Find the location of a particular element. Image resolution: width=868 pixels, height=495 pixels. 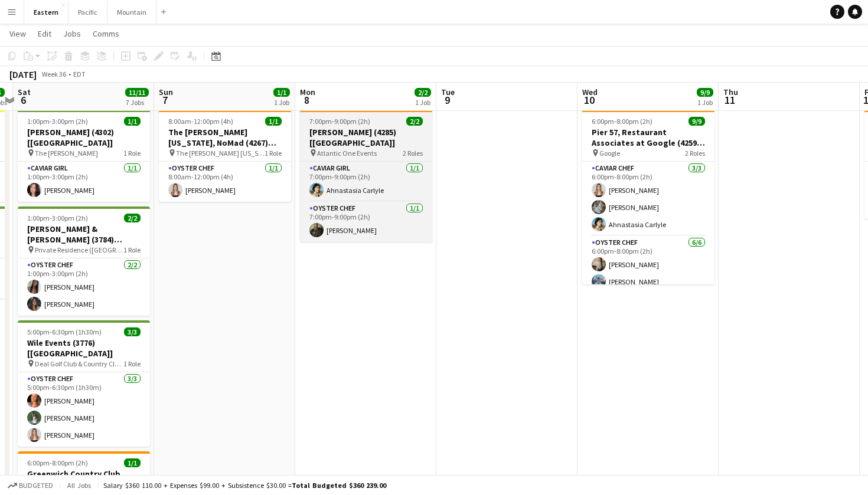

button: Budgeted is located at coordinates (30, 486).